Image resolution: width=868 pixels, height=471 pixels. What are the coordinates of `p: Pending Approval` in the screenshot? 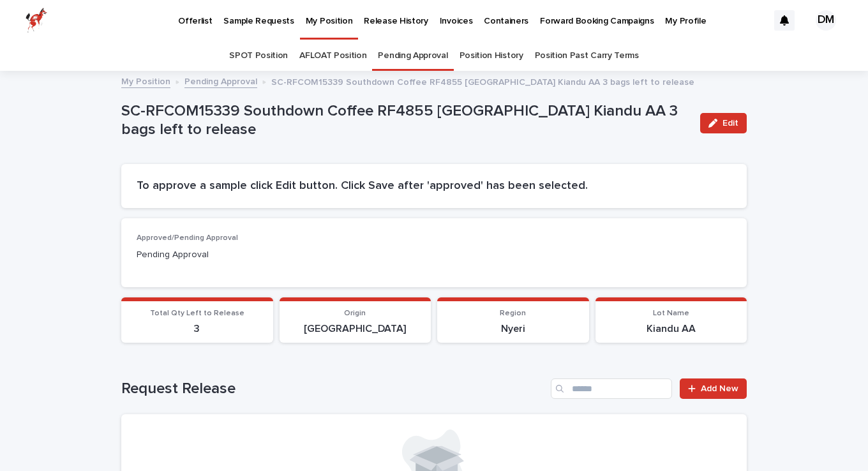 It's located at (230, 255).